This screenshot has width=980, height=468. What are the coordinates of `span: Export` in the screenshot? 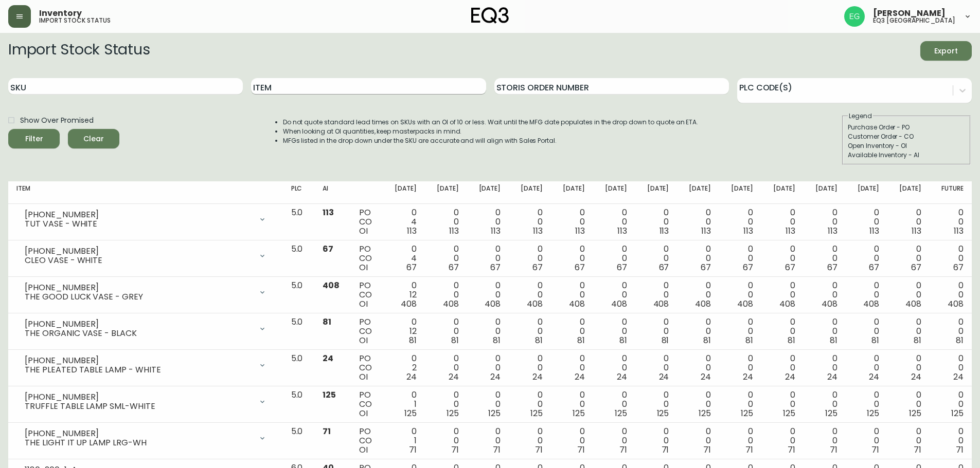 It's located at (946, 51).